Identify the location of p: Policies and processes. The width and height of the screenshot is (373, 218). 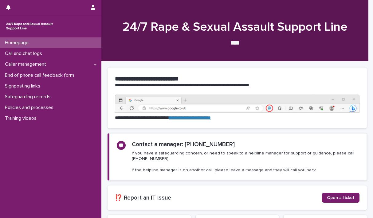
(30, 108).